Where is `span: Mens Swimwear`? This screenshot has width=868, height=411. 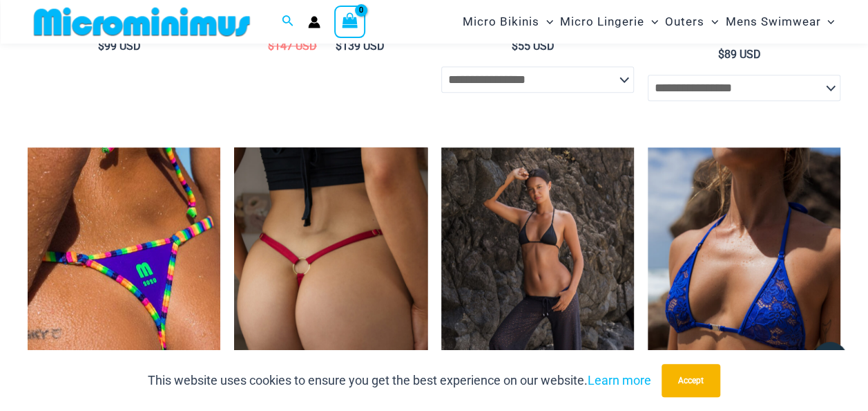 span: Mens Swimwear is located at coordinates (773, 22).